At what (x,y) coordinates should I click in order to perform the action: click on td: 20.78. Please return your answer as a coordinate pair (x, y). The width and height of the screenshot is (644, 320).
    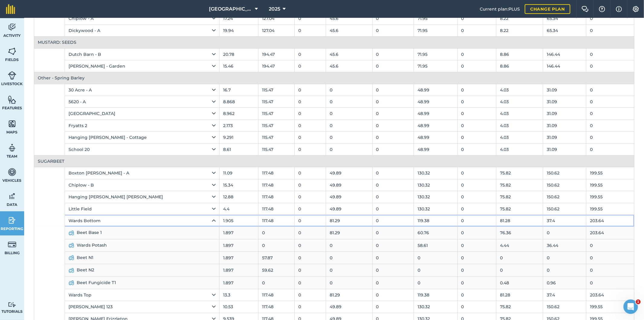
    Looking at the image, I should click on (238, 54).